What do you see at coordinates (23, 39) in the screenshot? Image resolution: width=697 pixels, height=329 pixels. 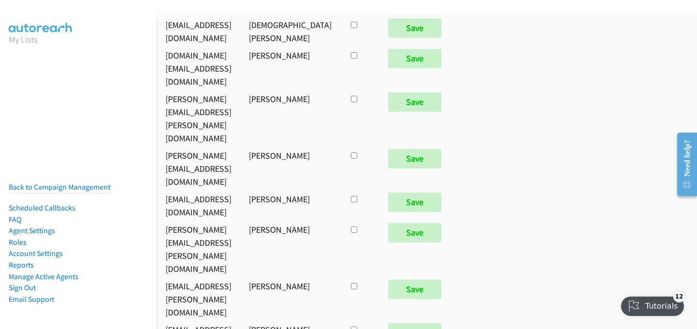 I see `a: My Lists` at bounding box center [23, 39].